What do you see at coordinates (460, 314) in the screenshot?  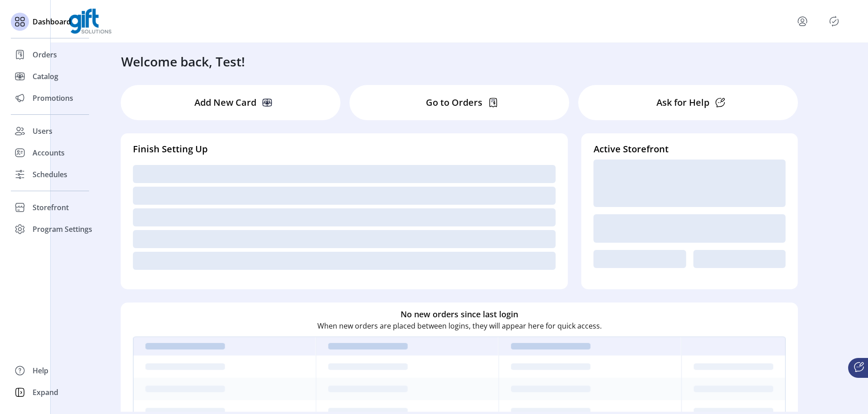 I see `h6: No new orders since last login` at bounding box center [460, 314].